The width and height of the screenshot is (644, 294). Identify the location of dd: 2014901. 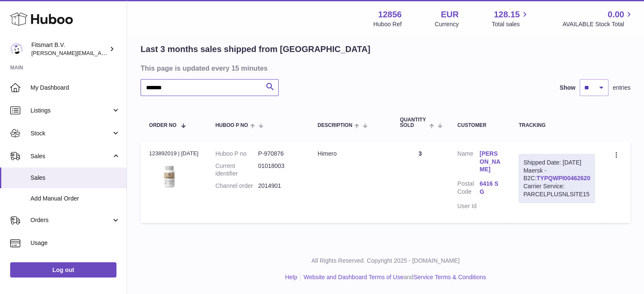
(279, 186).